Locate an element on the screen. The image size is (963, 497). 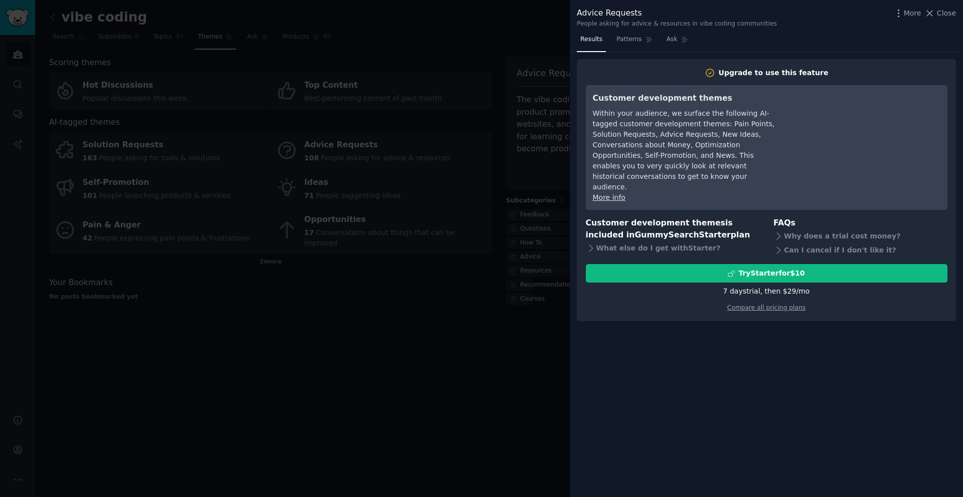
div: Why does a trial cost money? is located at coordinates (860, 236).